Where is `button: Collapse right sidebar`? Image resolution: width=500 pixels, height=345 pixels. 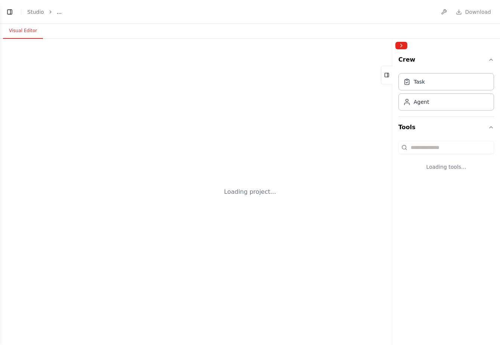
button: Collapse right sidebar is located at coordinates (401, 46).